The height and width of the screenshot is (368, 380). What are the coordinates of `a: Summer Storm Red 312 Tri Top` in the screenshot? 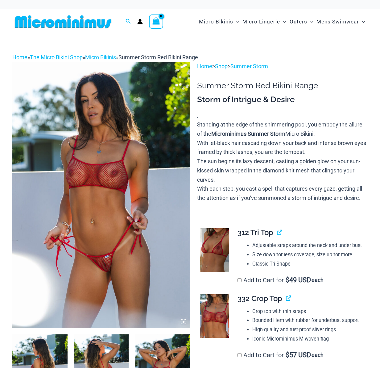 It's located at (215, 250).